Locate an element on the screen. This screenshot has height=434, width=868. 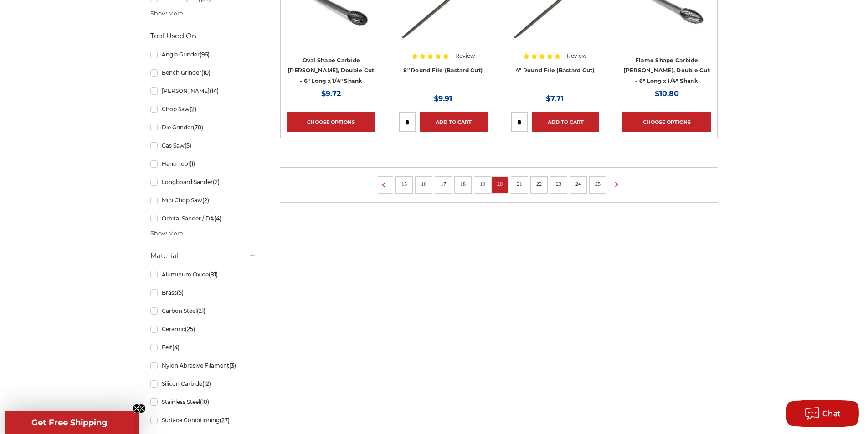
a: Silicon Carbide is located at coordinates (203, 383).